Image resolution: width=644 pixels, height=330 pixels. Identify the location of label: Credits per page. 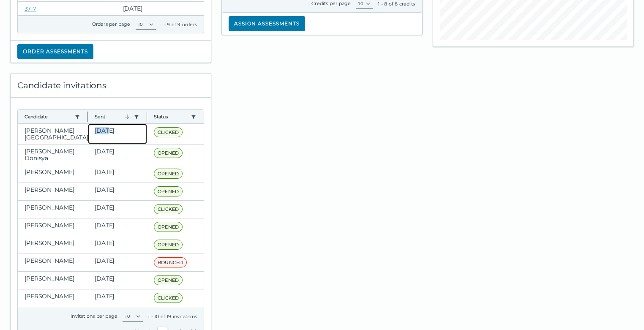
(331, 3).